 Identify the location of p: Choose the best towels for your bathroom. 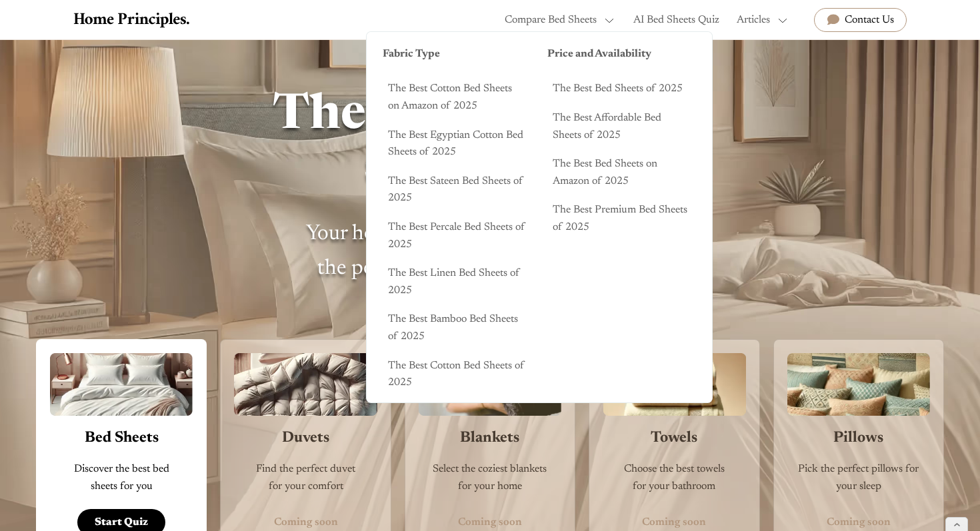
(674, 478).